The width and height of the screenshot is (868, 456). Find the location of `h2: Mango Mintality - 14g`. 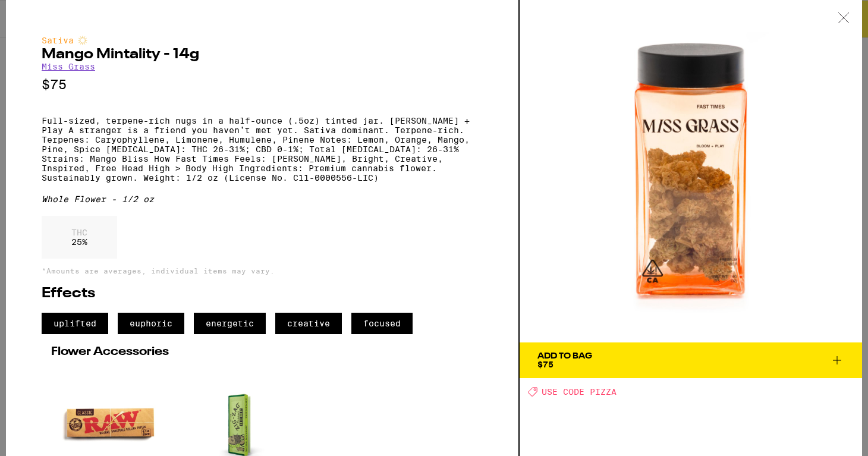

h2: Mango Mintality - 14g is located at coordinates (262, 54).